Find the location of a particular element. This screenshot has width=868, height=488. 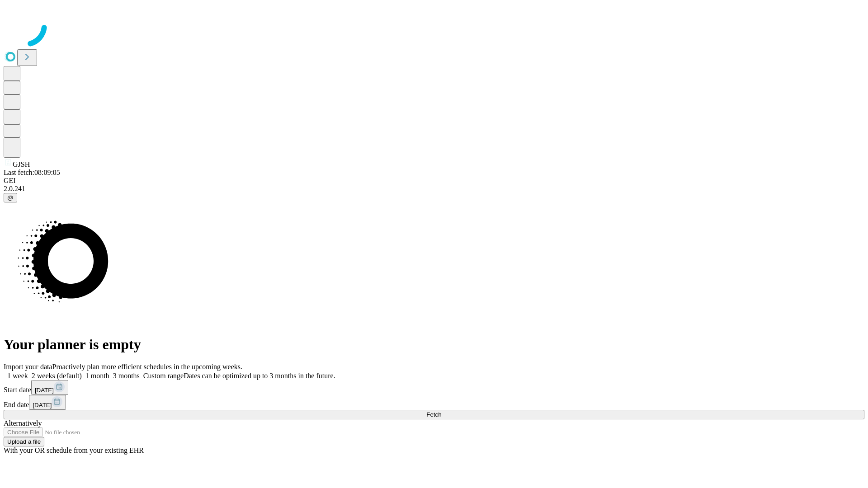

span: Proactively plan more efficient schedules in the upcoming weeks. is located at coordinates (148, 366).